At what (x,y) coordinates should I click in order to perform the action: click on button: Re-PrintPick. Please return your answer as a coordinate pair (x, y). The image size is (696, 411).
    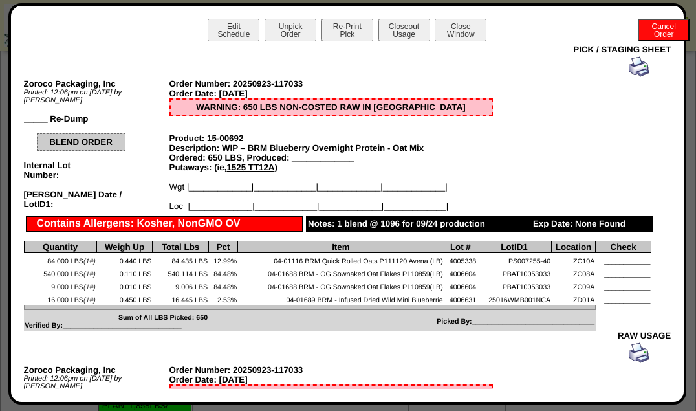
    Looking at the image, I should click on (347, 30).